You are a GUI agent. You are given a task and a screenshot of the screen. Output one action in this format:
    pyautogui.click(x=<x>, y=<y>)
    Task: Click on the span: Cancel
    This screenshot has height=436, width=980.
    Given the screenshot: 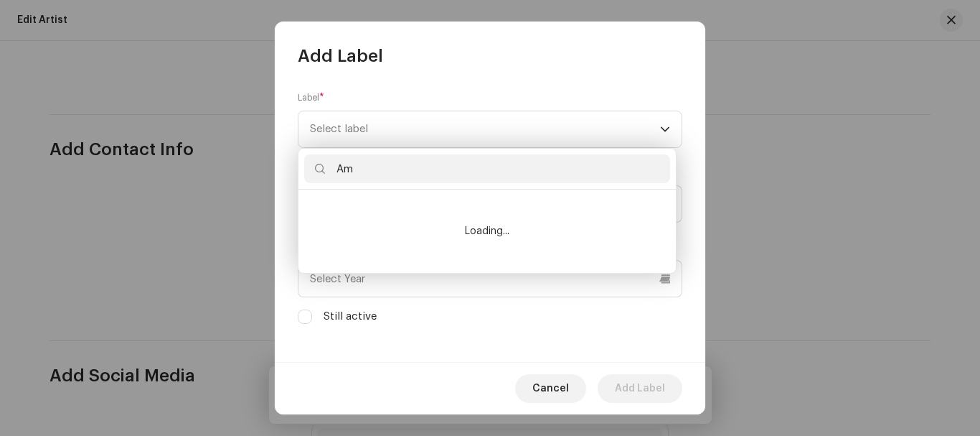 What is the action you would take?
    pyautogui.click(x=550, y=388)
    